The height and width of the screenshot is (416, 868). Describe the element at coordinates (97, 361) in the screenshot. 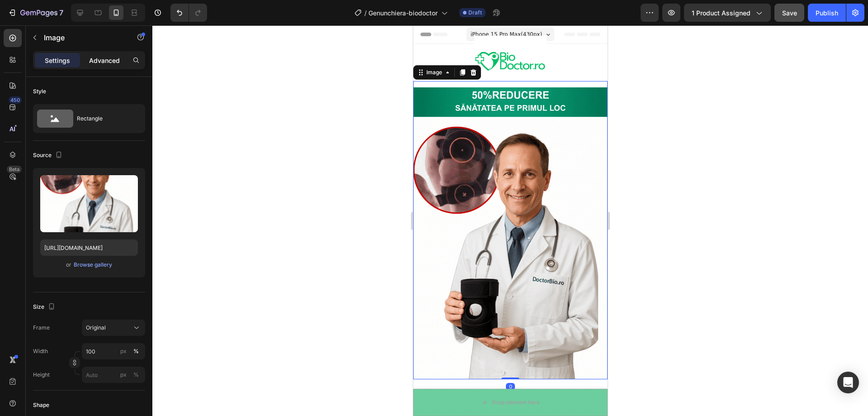

I see `div: 0` at that location.